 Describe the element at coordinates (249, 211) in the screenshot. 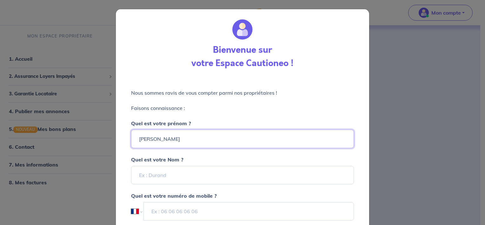

I see `input: Ex : 06 06 06 06 06` at that location.